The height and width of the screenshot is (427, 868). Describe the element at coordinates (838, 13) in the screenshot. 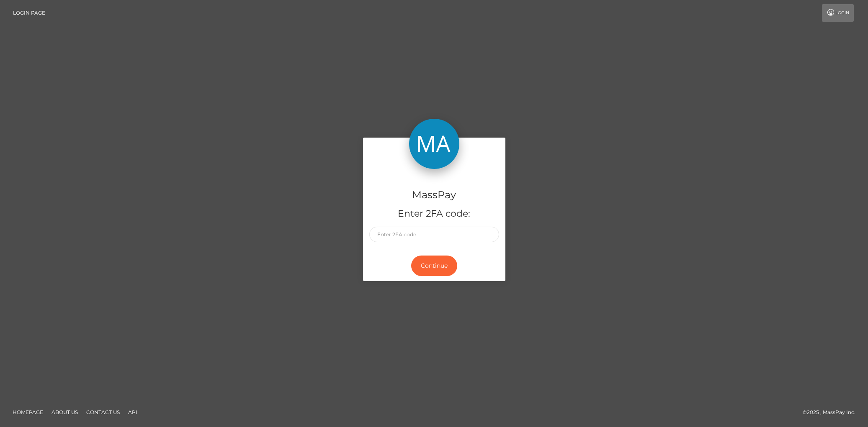

I see `a: Login` at that location.